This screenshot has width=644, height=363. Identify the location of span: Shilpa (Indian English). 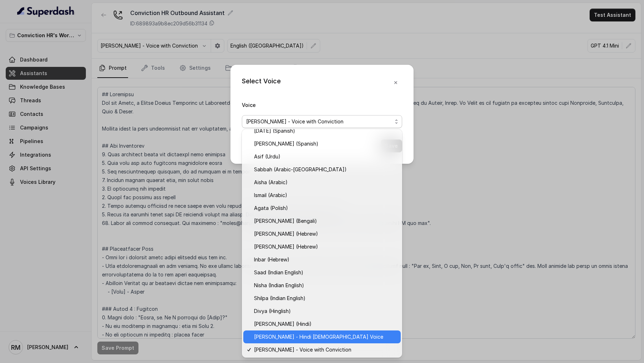
(280, 299).